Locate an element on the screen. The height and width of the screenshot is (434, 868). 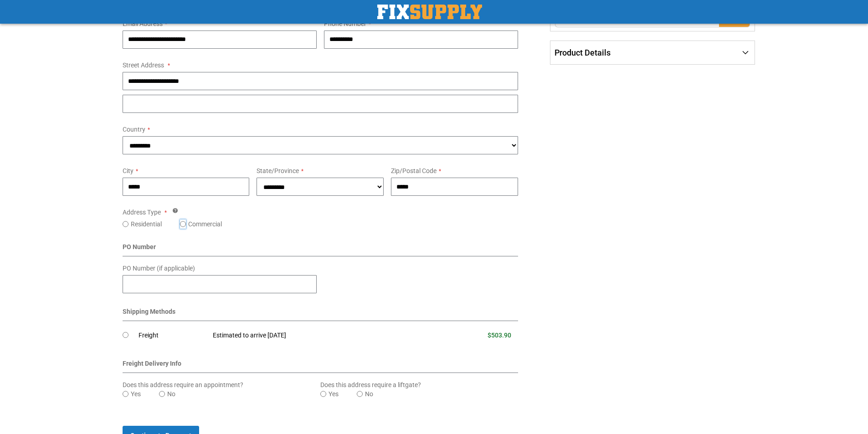
span: Does this address require a liftgate? is located at coordinates (371, 385).